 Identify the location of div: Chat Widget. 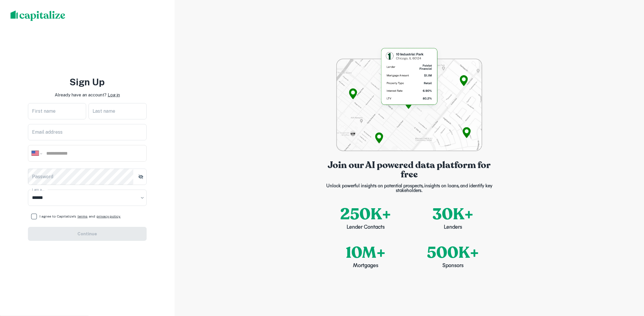
(630, 284).